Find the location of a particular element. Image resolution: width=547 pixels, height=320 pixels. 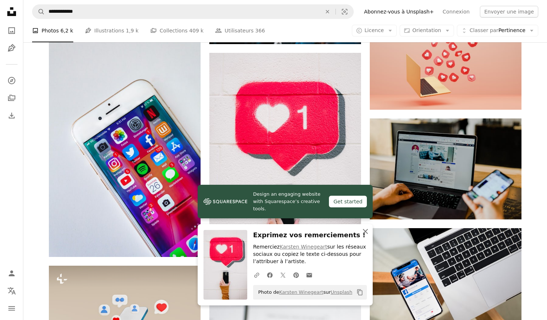

a: Utilisateurs 366 is located at coordinates (240, 31).